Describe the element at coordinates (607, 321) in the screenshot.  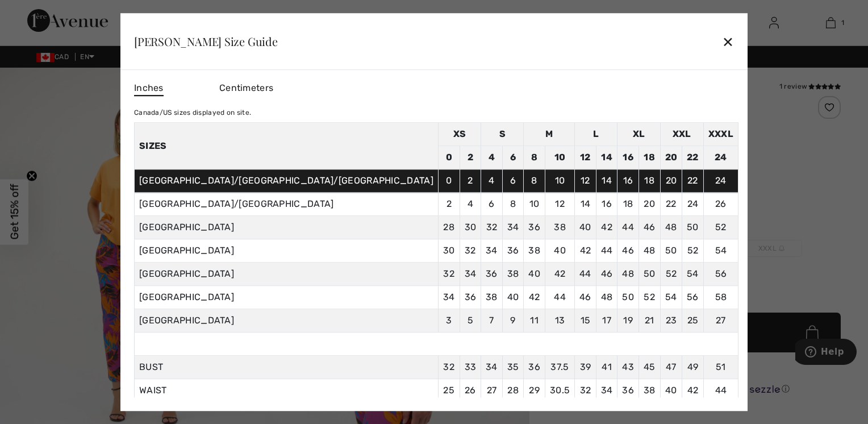
I see `td: 17` at that location.